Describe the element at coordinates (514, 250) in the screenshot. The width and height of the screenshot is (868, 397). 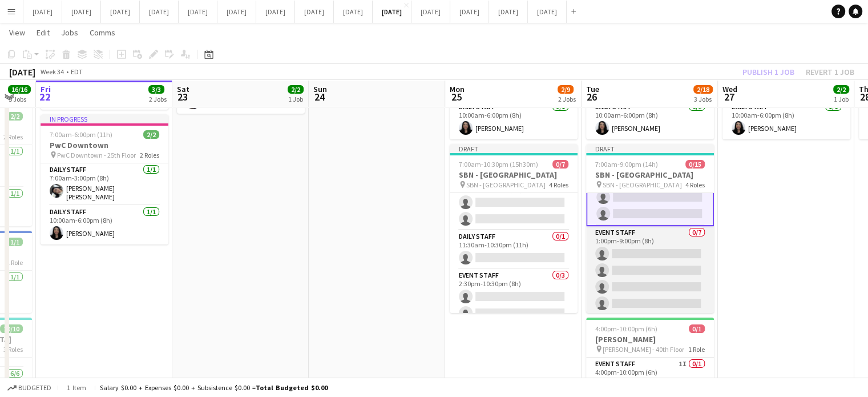
I see `app-card-role: Daily Staff0/111:30am-10:30pm (11h)` at that location.